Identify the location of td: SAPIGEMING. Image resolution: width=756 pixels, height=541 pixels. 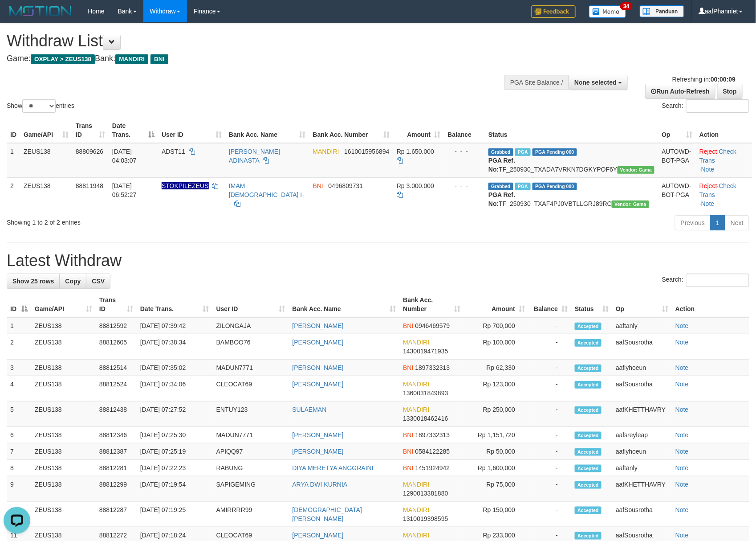
(251, 489).